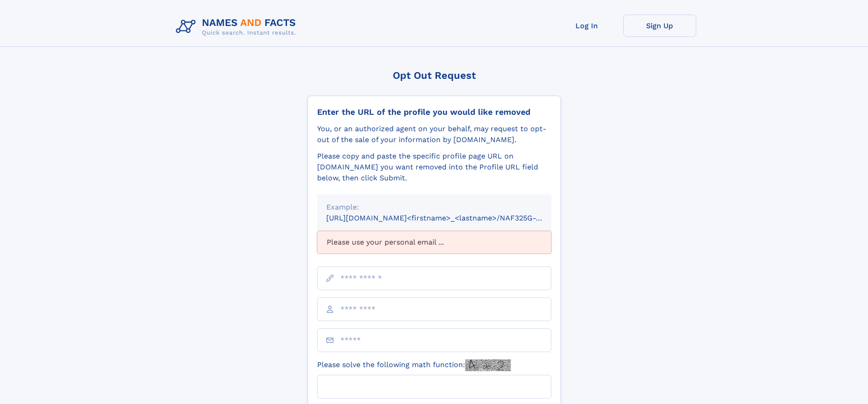 Image resolution: width=868 pixels, height=404 pixels. I want to click on div: Please use your personal email ..., so click(434, 243).